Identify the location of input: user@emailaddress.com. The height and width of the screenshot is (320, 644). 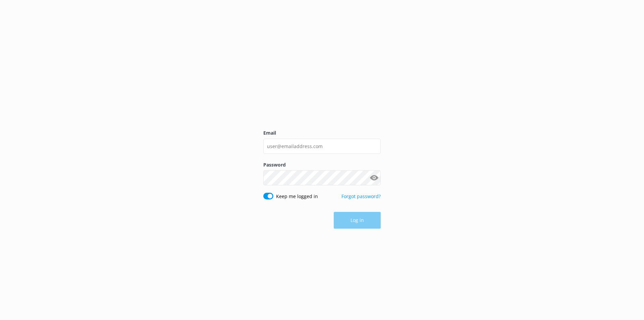
(322, 146).